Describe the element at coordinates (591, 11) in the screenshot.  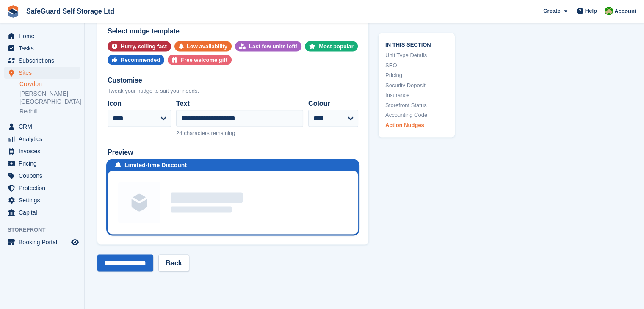
I see `span: Help` at that location.